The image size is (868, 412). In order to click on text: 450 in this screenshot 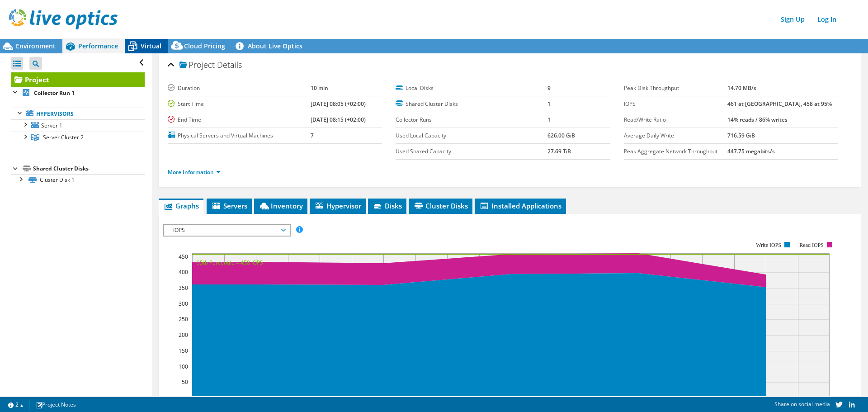, I will do `click(183, 256)`.